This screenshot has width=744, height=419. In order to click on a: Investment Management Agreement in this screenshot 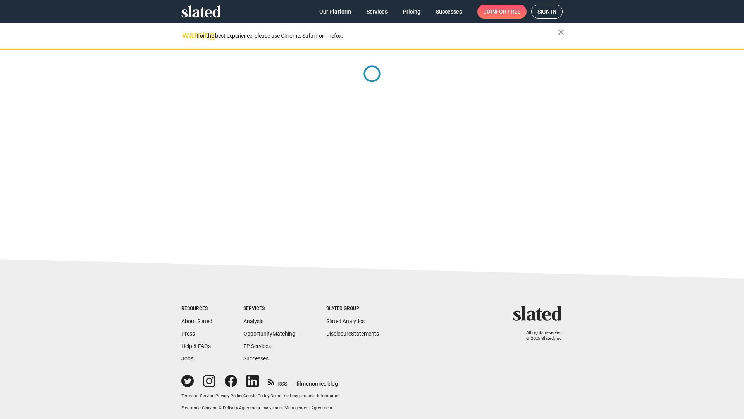, I will do `click(297, 408)`.